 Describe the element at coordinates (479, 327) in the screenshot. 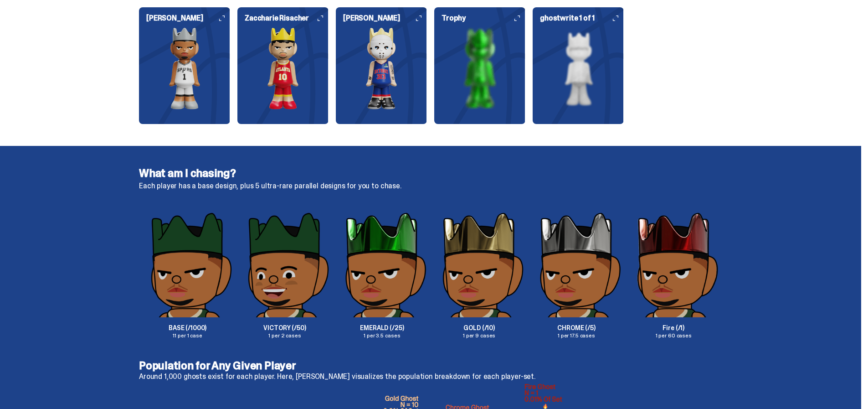

I see `p: GOLD (/10)` at that location.